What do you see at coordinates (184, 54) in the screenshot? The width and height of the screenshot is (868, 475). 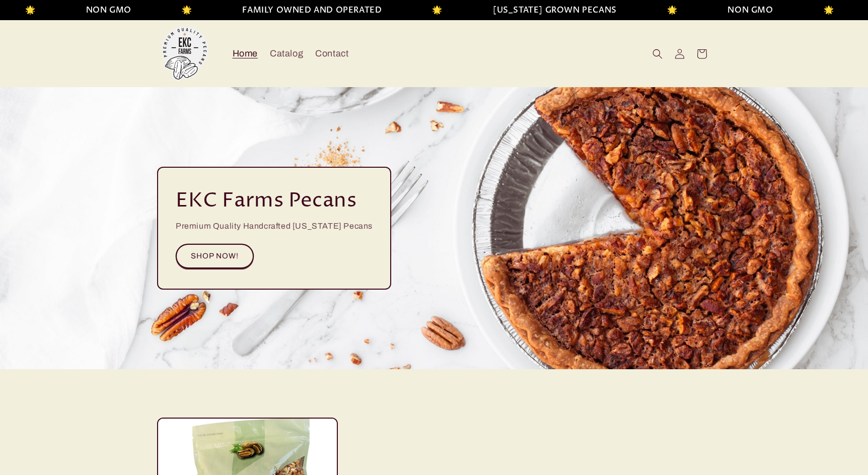 I see `img: EKC Pecans` at bounding box center [184, 54].